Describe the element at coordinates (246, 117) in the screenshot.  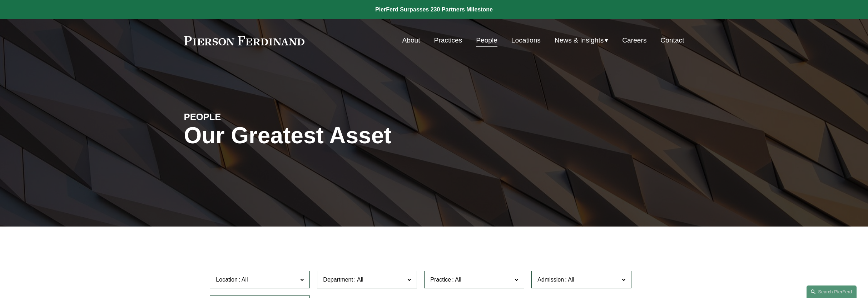
I see `h4: PEOPLE` at that location.